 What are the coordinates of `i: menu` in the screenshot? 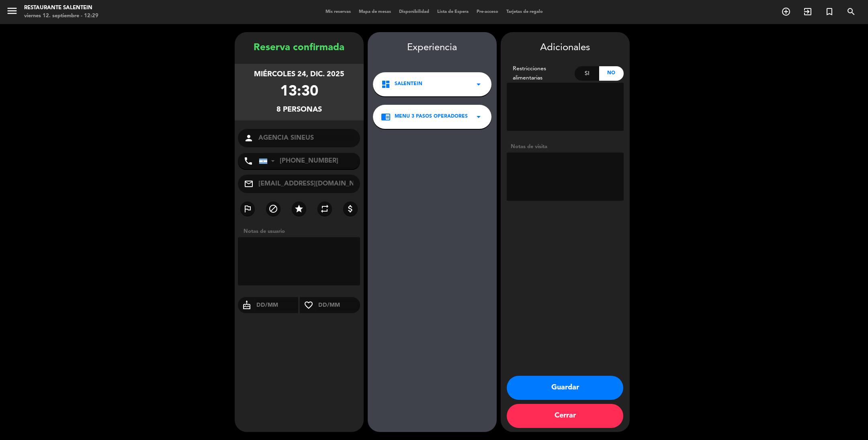 It's located at (12, 11).